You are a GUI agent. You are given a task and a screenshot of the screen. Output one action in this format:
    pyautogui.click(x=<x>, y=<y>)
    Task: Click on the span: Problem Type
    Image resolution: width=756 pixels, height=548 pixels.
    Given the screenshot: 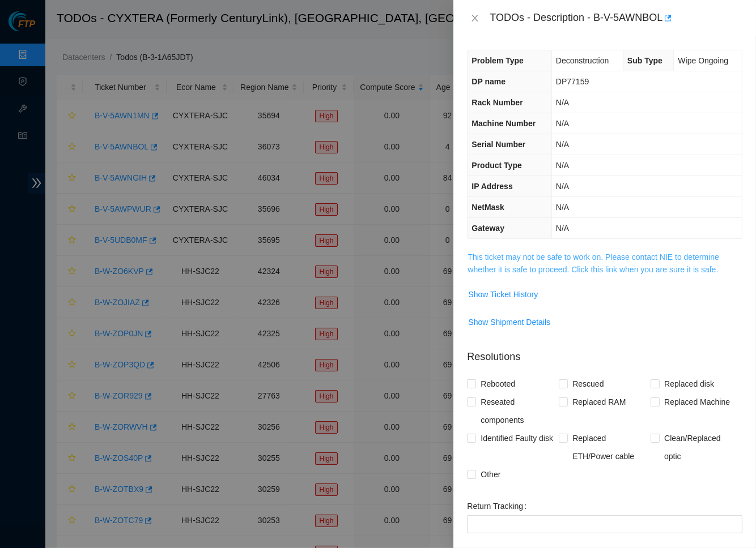 What is the action you would take?
    pyautogui.click(x=497, y=61)
    